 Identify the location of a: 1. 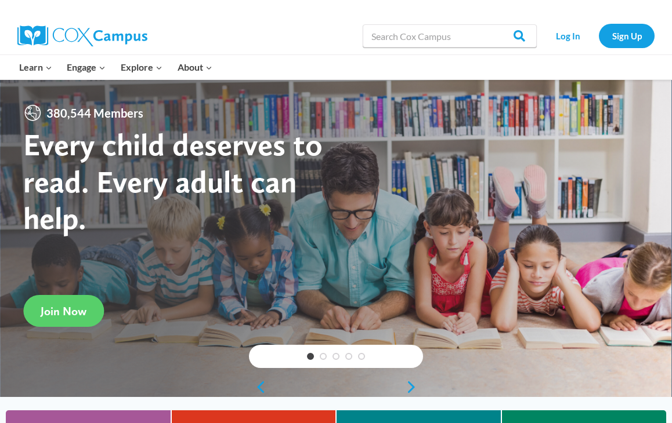
(310, 357).